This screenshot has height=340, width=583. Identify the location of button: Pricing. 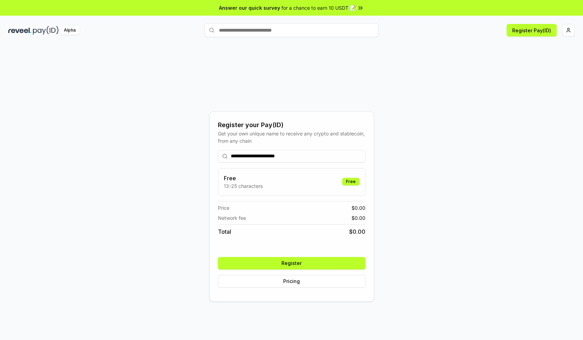
(292, 281).